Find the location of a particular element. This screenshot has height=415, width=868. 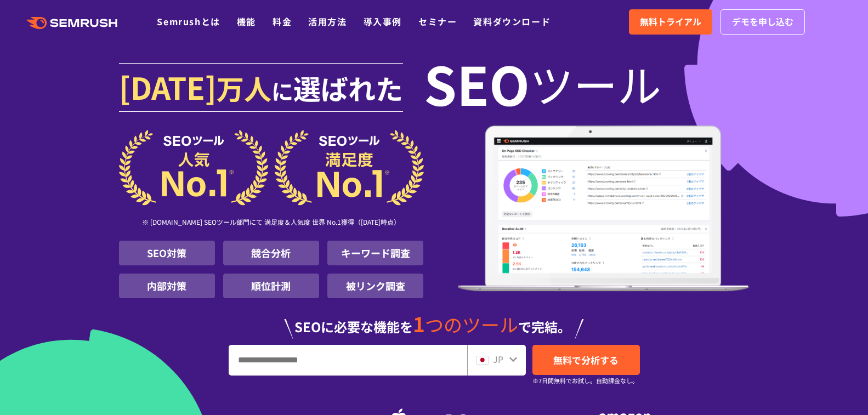

span: 無料トライアル is located at coordinates (671, 22).